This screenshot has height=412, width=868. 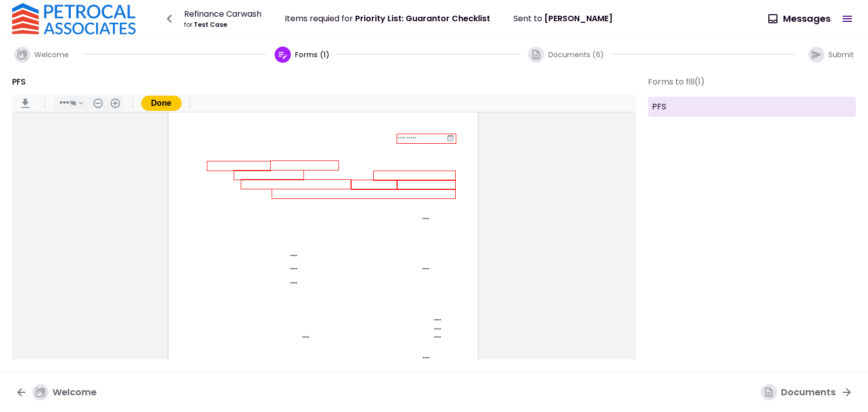 I want to click on span: Welcome, so click(x=52, y=55).